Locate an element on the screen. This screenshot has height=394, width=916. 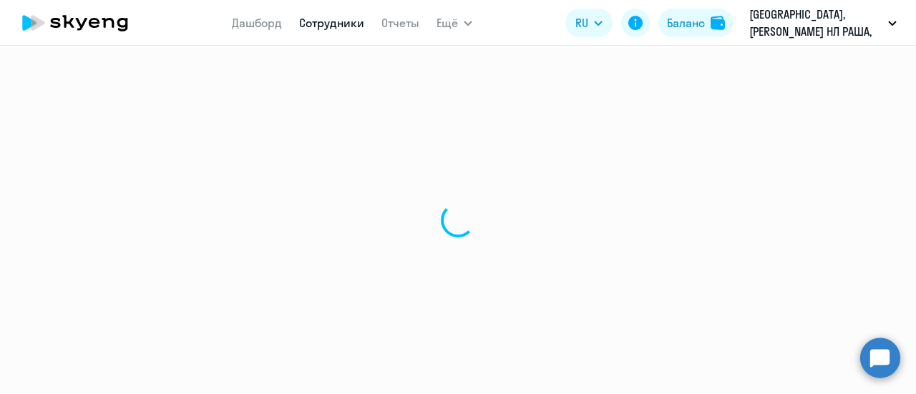
a: Сотрудники is located at coordinates (331, 23).